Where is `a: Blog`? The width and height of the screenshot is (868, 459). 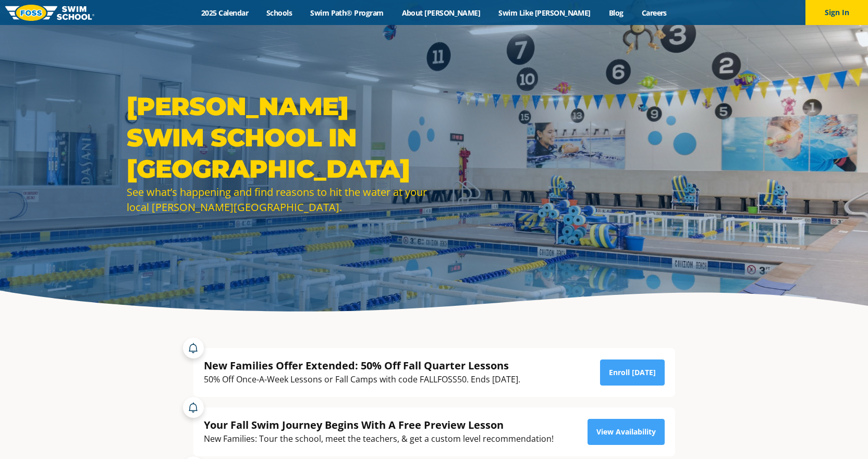
a: Blog is located at coordinates (616, 13).